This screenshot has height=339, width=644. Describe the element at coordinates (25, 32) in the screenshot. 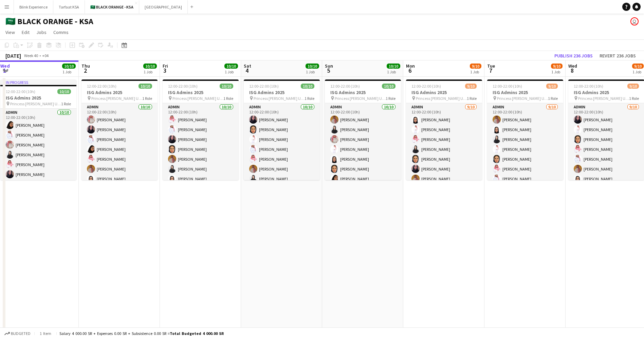

I see `span: Edit` at that location.